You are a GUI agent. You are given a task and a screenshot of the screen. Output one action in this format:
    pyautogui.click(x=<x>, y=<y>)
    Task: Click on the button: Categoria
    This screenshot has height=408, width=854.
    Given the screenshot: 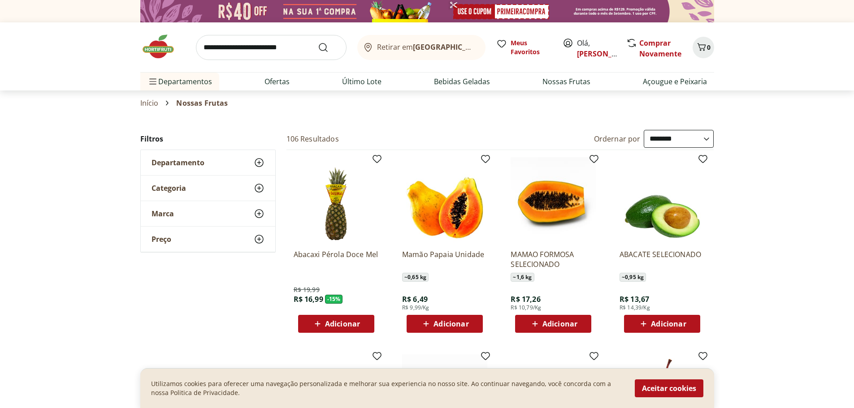 What is the action you would take?
    pyautogui.click(x=208, y=188)
    